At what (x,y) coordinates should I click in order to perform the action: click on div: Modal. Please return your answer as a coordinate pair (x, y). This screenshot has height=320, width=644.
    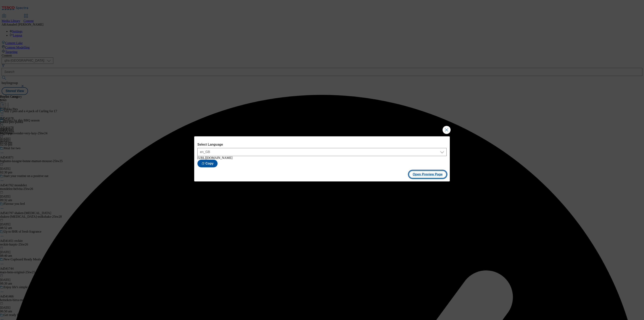
    Looking at the image, I should click on (322, 159).